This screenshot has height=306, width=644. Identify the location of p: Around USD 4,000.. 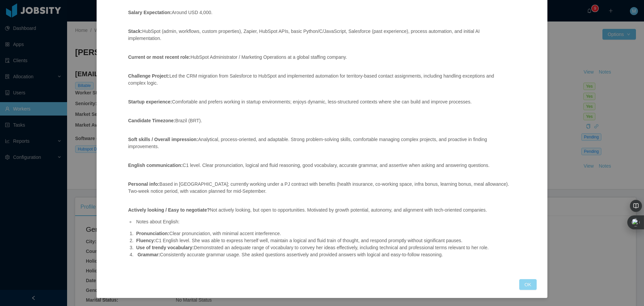
(320, 13).